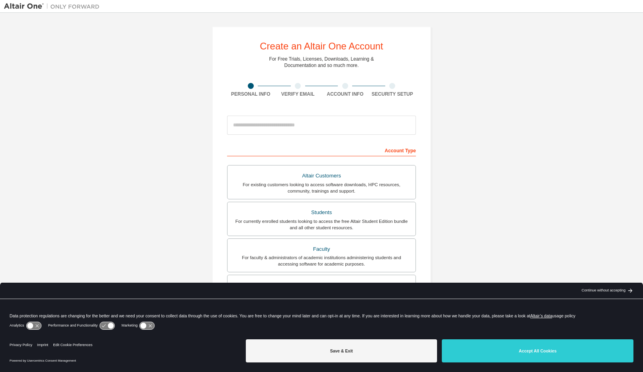  What do you see at coordinates (321, 46) in the screenshot?
I see `div: Create an Altair One Account` at bounding box center [321, 46].